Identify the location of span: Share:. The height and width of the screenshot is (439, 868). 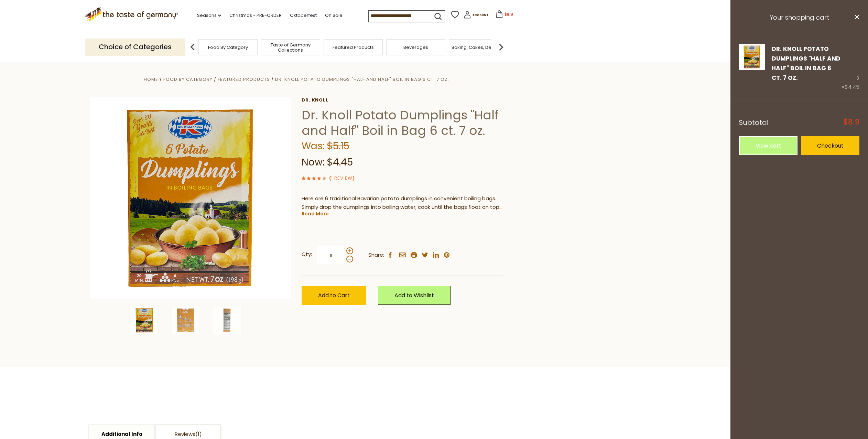
(376, 255).